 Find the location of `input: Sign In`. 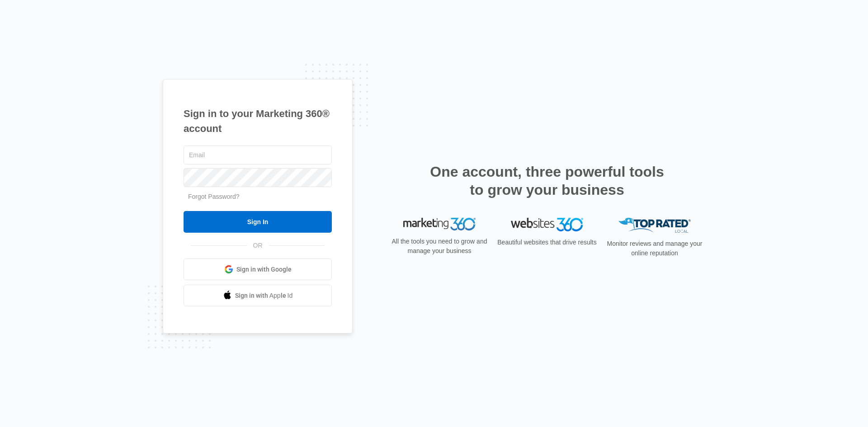

input: Sign In is located at coordinates (258, 222).